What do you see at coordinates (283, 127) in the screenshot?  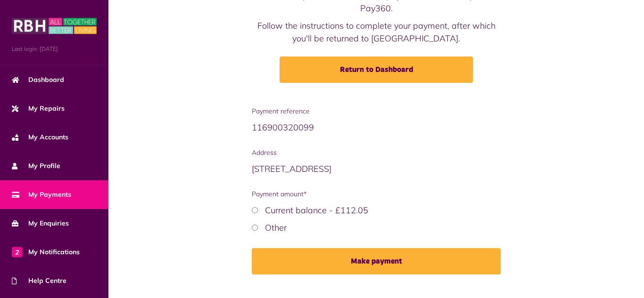 I see `span: 116900320099` at bounding box center [283, 127].